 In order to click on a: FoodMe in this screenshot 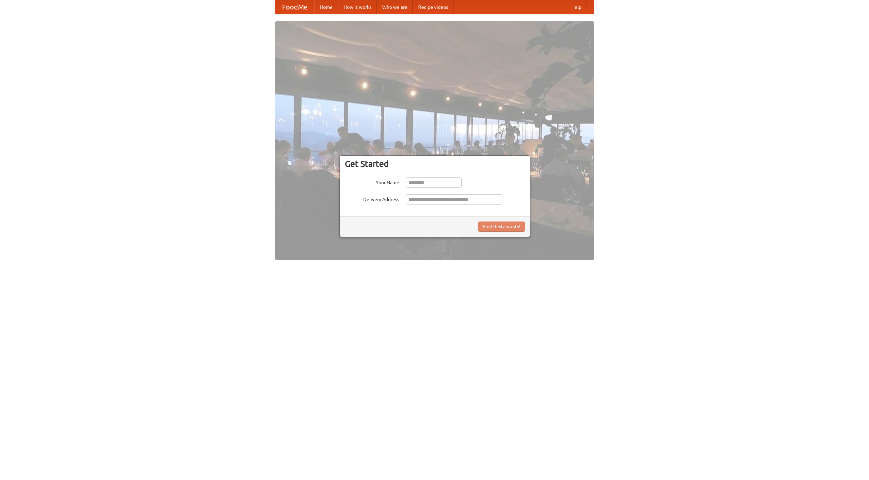, I will do `click(295, 7)`.